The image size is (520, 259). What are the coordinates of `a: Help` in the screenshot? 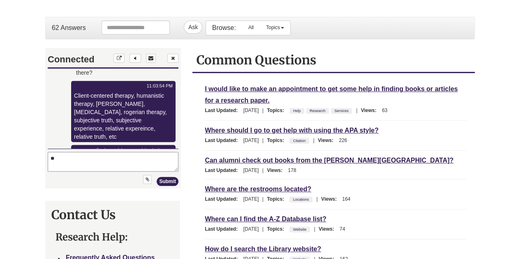 It's located at (297, 111).